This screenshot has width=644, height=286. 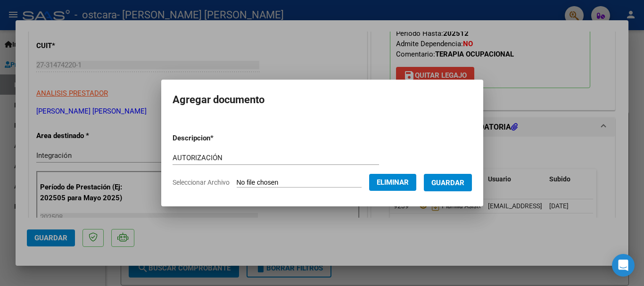 What do you see at coordinates (217, 138) in the screenshot?
I see `p: Descripcion` at bounding box center [217, 138].